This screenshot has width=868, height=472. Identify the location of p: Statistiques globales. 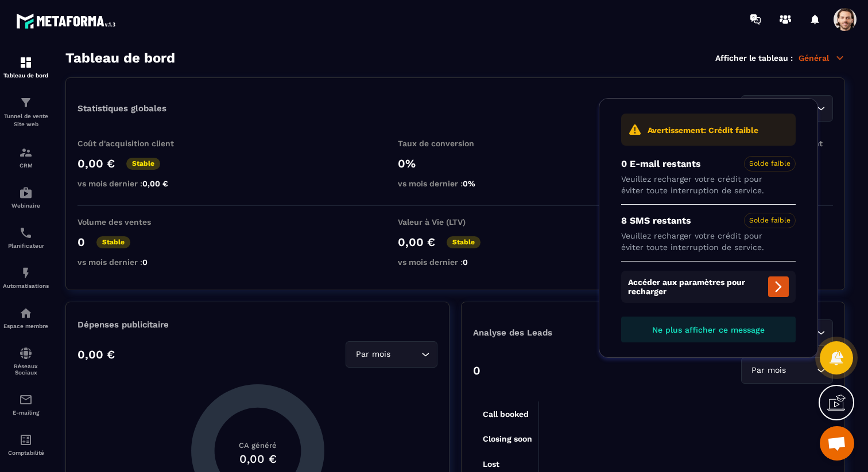
(122, 108).